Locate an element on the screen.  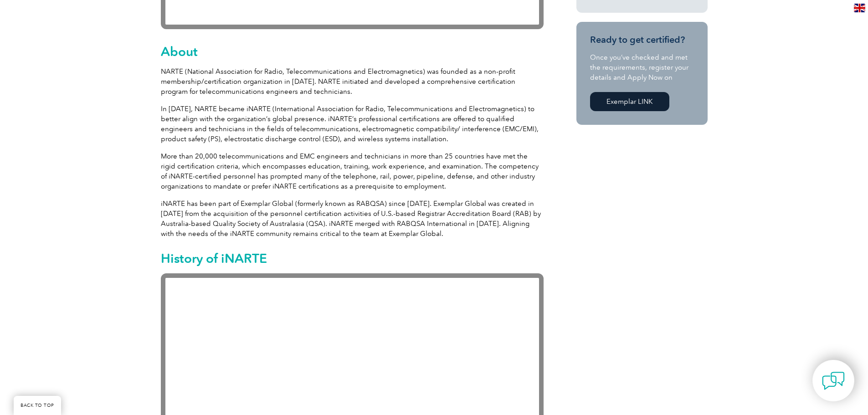
h3: Ready to get certified? is located at coordinates (642, 40).